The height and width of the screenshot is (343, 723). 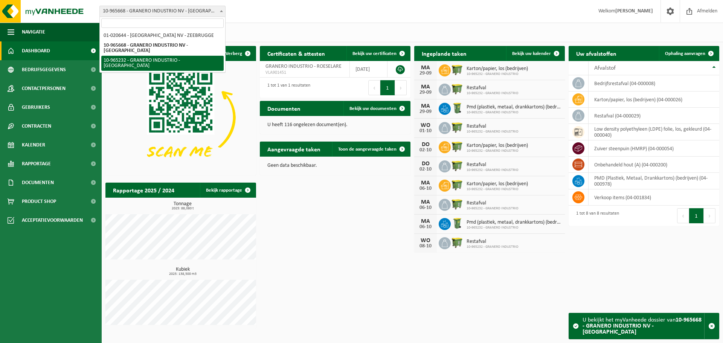 What do you see at coordinates (654, 99) in the screenshot?
I see `td: karton/papier, los (bedrijven) (04-000026)` at bounding box center [654, 99].